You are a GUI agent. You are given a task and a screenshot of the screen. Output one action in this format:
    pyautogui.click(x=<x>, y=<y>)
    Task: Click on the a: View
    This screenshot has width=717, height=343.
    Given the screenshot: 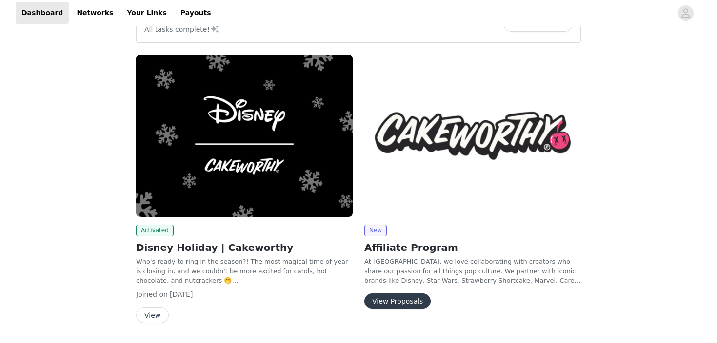 What is the action you would take?
    pyautogui.click(x=152, y=316)
    